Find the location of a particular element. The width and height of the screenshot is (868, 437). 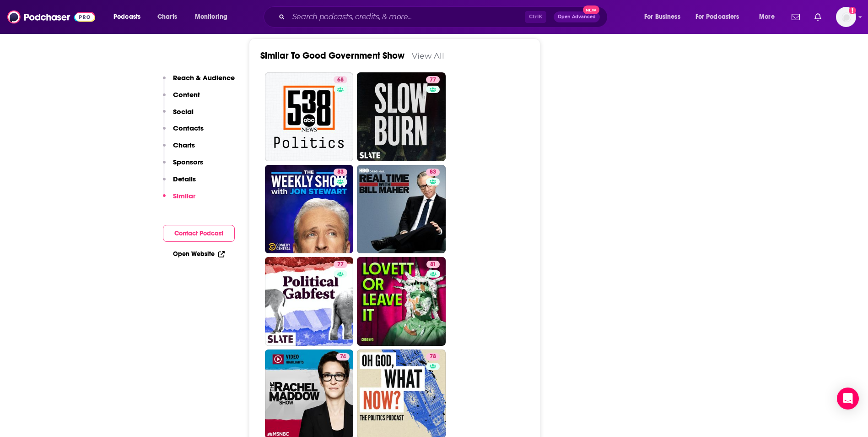

a: 78 is located at coordinates (433, 356).